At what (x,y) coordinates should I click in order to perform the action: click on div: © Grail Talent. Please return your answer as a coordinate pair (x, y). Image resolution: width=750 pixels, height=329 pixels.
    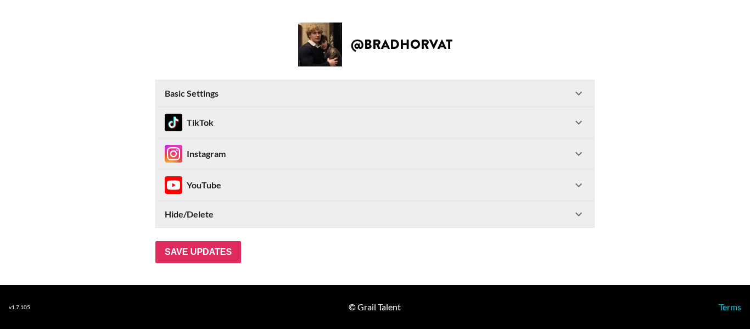
    Looking at the image, I should click on (374, 307).